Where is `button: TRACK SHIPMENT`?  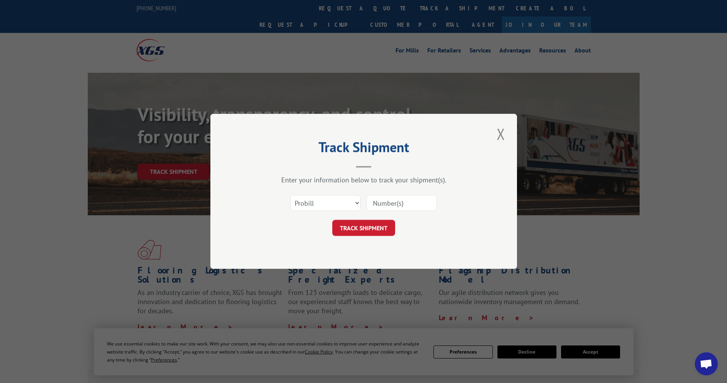 button: TRACK SHIPMENT is located at coordinates (363, 228).